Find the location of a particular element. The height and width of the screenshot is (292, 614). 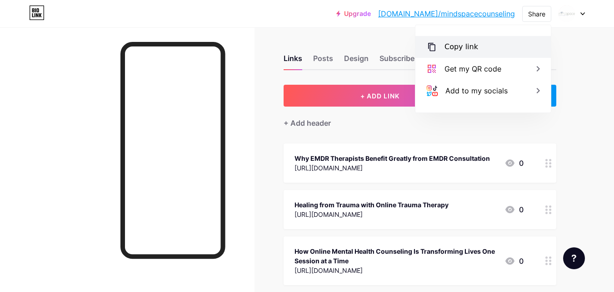

div: Get my QR code is located at coordinates (473, 69).